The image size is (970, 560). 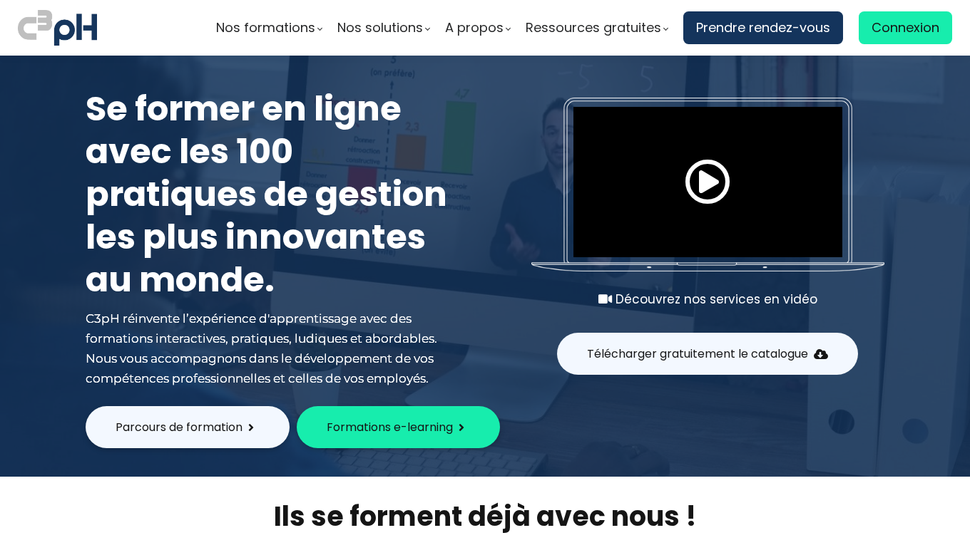 What do you see at coordinates (905, 28) in the screenshot?
I see `span: Connexion` at bounding box center [905, 28].